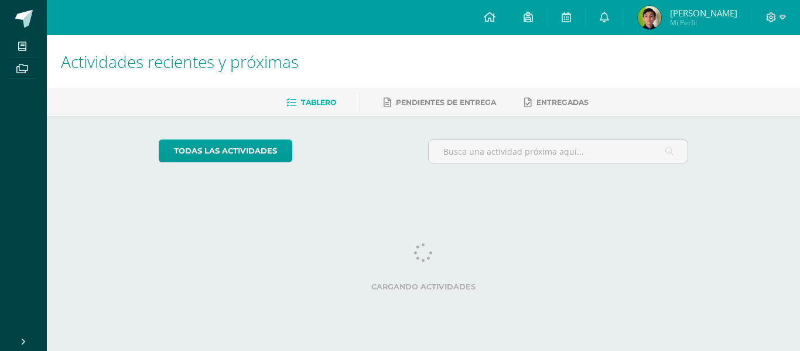 The height and width of the screenshot is (351, 800). Describe the element at coordinates (225, 151) in the screenshot. I see `a: todas las Actividades` at that location.